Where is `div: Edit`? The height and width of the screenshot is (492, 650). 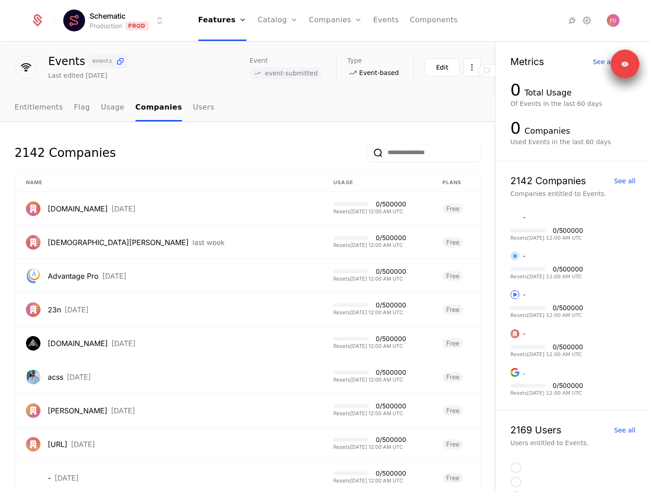 div: Edit is located at coordinates (442, 67).